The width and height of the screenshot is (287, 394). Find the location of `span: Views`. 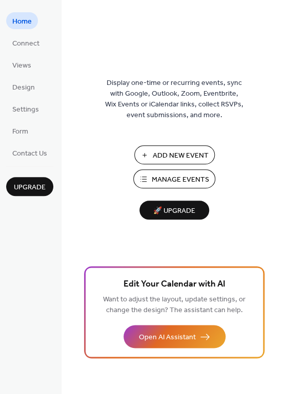

span: Views is located at coordinates (21, 66).